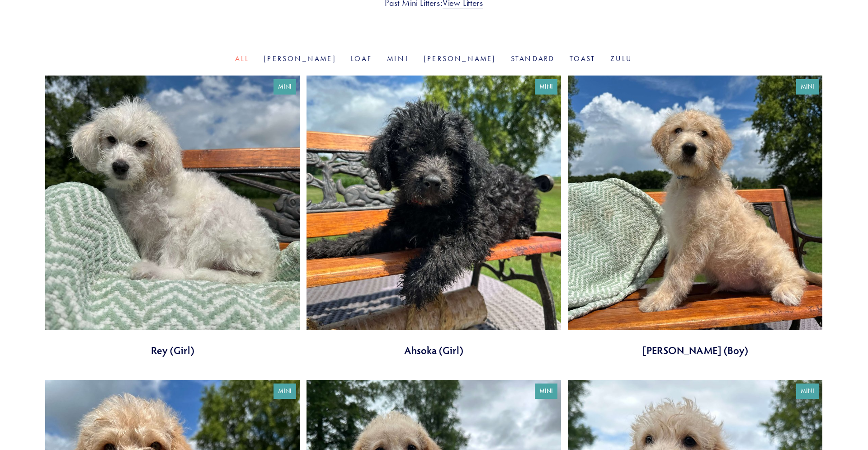  Describe the element at coordinates (583, 58) in the screenshot. I see `a: Toast` at that location.